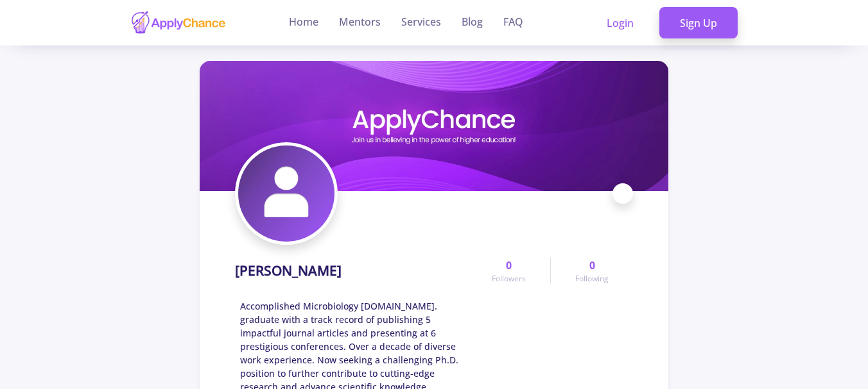  I want to click on img: applychance logo, so click(178, 22).